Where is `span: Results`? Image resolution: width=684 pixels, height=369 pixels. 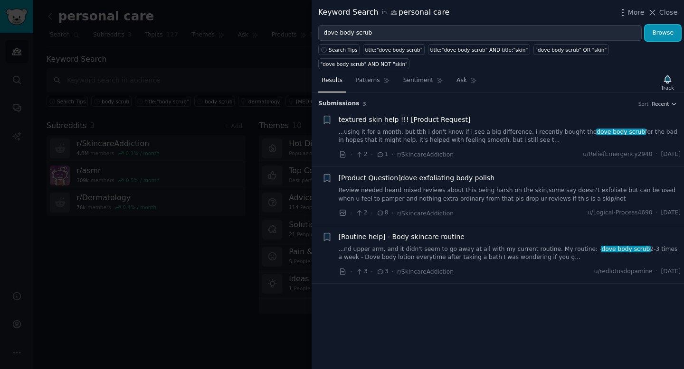 span: Results is located at coordinates (332, 81).